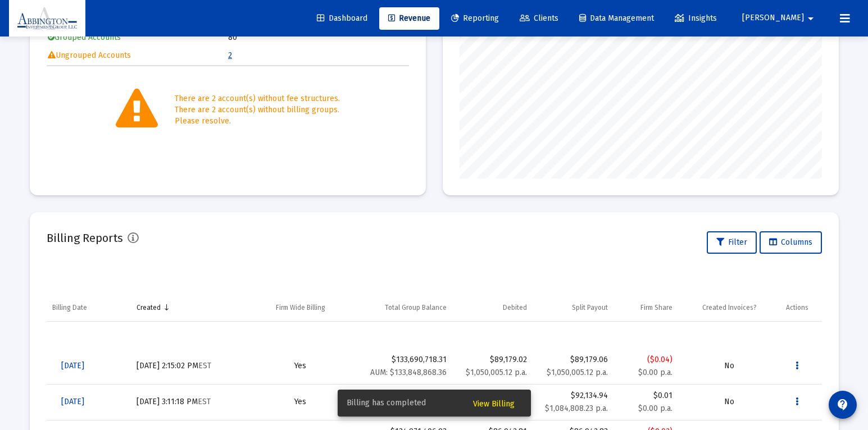  Describe the element at coordinates (590, 308) in the screenshot. I see `div: Split Payout` at that location.